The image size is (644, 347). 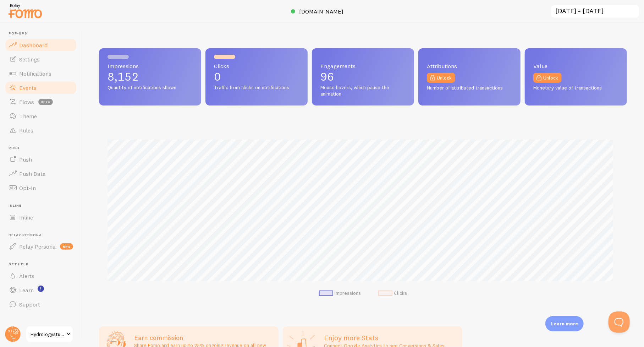 What do you see at coordinates (41, 74) in the screenshot?
I see `a: Notifications` at bounding box center [41, 74].